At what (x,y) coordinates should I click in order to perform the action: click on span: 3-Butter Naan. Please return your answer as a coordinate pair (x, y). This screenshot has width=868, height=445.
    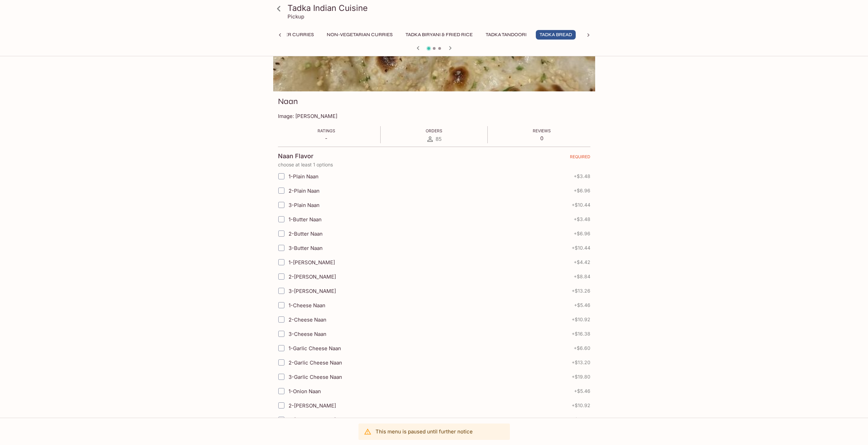
    Looking at the image, I should click on (306, 248).